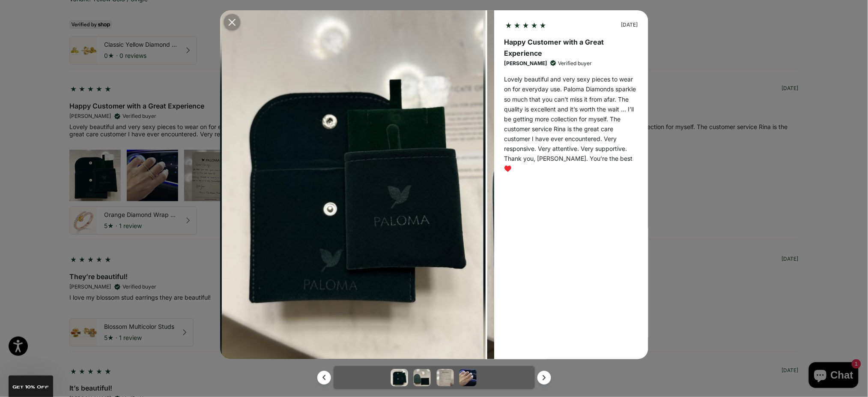 The width and height of the screenshot is (868, 397). Describe the element at coordinates (31, 386) in the screenshot. I see `div: GET 10% Off` at that location.